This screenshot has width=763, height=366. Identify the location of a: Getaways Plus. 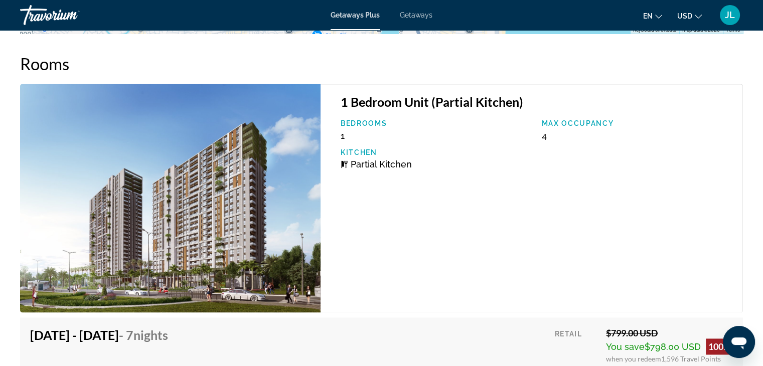
(355, 15).